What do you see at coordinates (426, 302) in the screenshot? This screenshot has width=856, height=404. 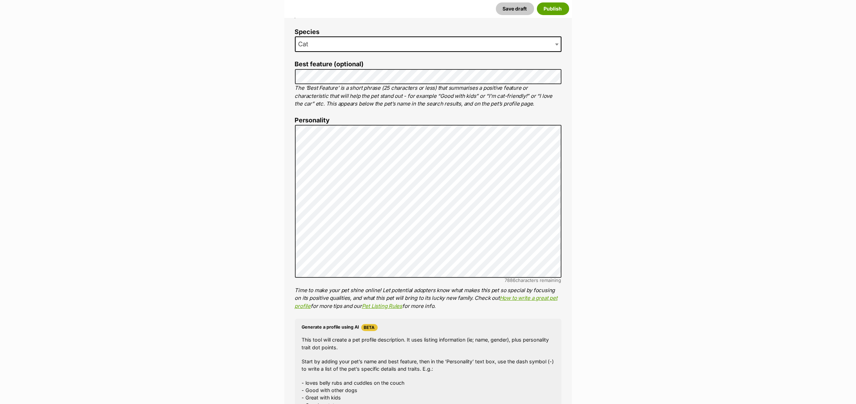 I see `a: How to write a great pet profile` at bounding box center [426, 302].